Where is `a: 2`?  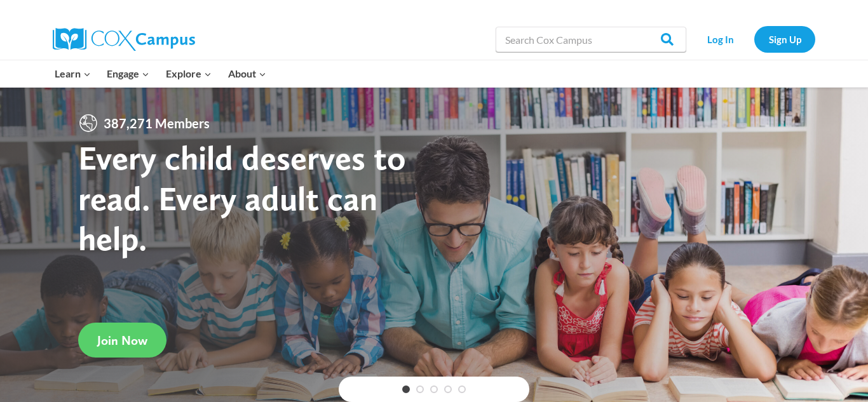 a: 2 is located at coordinates (420, 389).